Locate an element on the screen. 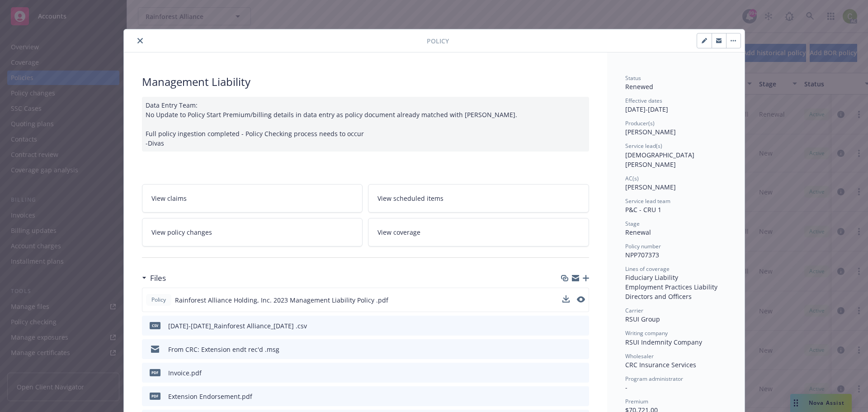 This screenshot has width=868, height=412. span: Writing company is located at coordinates (646, 333).